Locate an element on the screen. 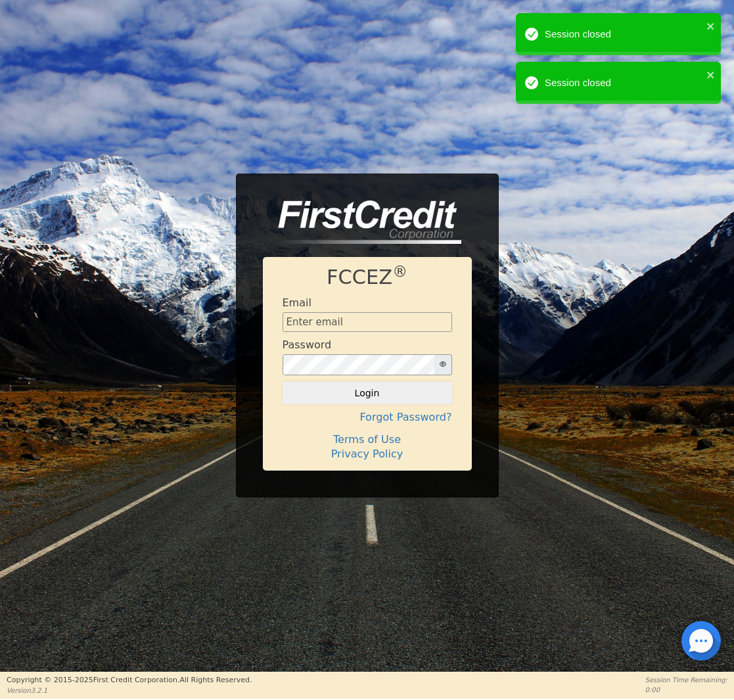 Image resolution: width=734 pixels, height=700 pixels. h4: Forgot Password? is located at coordinates (367, 416).